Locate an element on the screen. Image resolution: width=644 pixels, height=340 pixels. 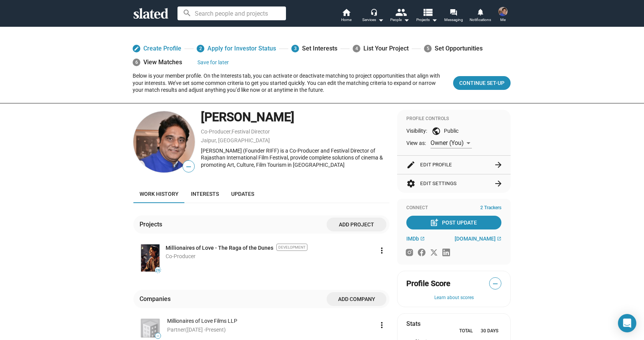
span: Home is located at coordinates (346, 20).